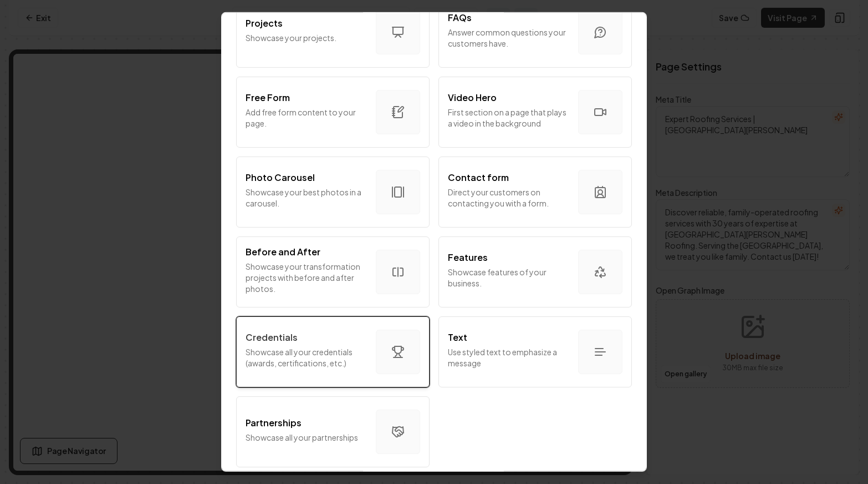  What do you see at coordinates (333, 431) in the screenshot?
I see `button: PartnershipsShowcase all your partnerships` at bounding box center [333, 431].